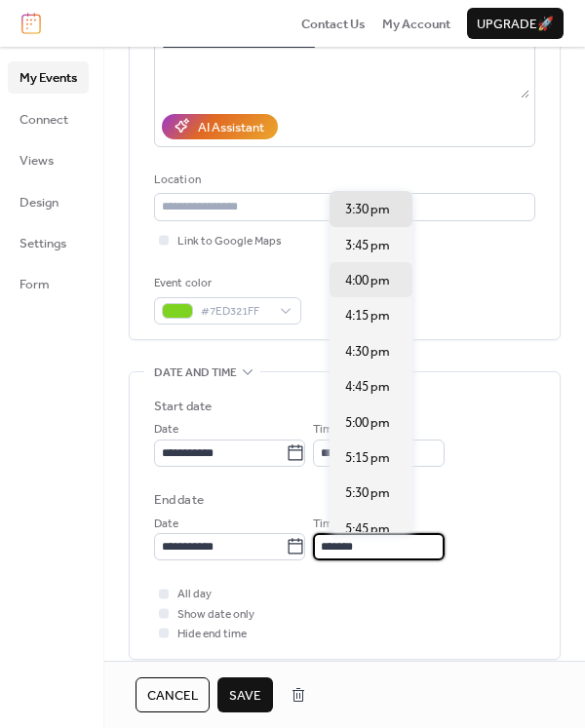 The width and height of the screenshot is (585, 728). I want to click on span: #7ED321FF, so click(235, 312).